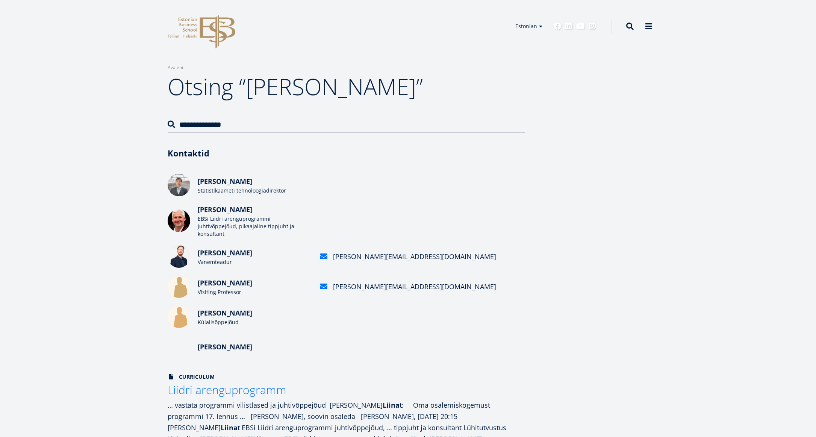 The width and height of the screenshot is (816, 437). I want to click on img: Andres Liinat EBS veeb, so click(179, 221).